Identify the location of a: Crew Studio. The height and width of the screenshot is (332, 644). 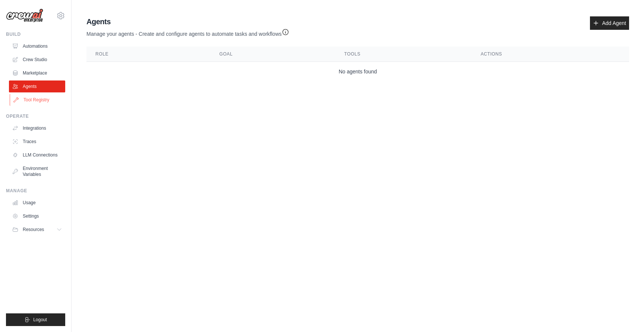
(37, 60).